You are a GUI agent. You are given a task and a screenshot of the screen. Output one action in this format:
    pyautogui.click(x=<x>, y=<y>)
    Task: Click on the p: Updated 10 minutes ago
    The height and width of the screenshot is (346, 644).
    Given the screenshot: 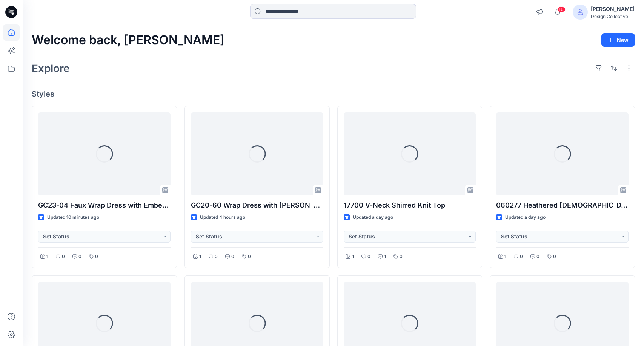 What is the action you would take?
    pyautogui.click(x=73, y=217)
    